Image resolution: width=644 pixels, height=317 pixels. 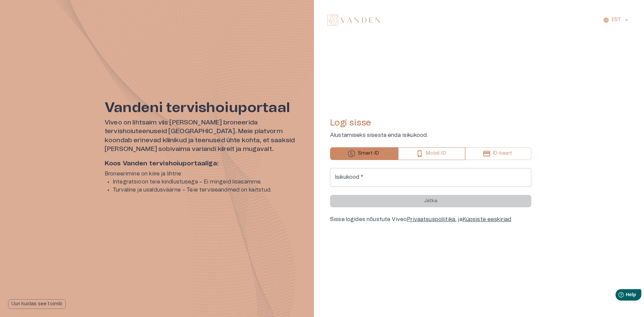 What do you see at coordinates (487, 219) in the screenshot?
I see `a: Küpsiste eeskirjad` at bounding box center [487, 219].